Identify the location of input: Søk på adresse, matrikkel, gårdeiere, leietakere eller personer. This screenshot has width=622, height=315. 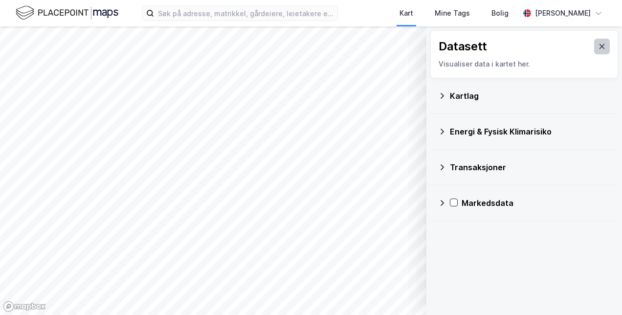
(245, 13).